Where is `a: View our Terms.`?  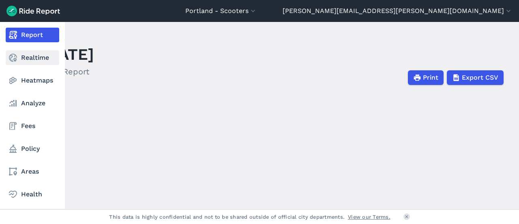 a: View our Terms. is located at coordinates (369, 216).